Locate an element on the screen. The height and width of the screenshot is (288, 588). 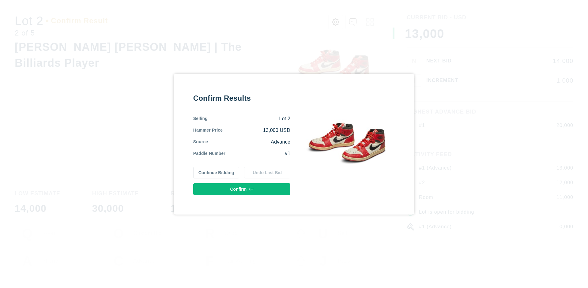
div: 13,000 USD is located at coordinates (256, 130).